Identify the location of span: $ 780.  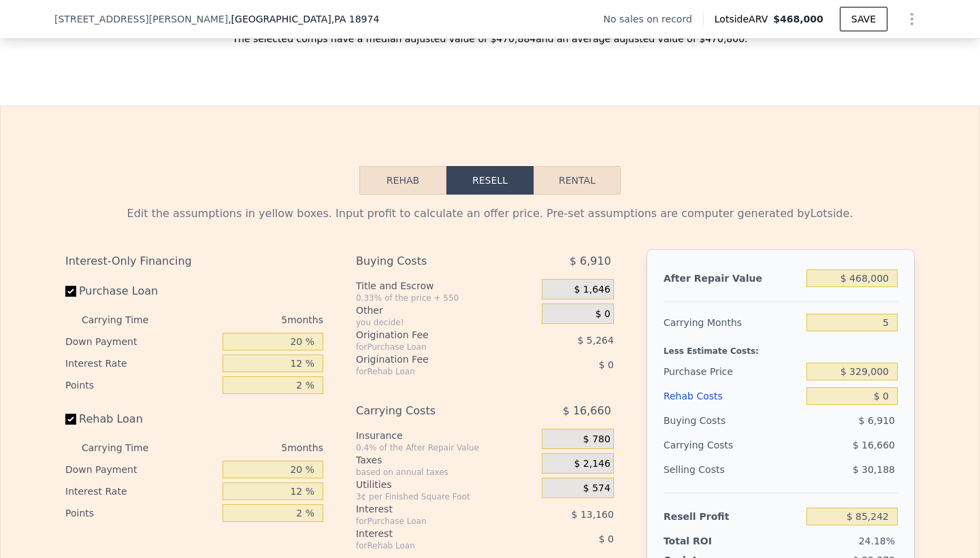
(597, 440).